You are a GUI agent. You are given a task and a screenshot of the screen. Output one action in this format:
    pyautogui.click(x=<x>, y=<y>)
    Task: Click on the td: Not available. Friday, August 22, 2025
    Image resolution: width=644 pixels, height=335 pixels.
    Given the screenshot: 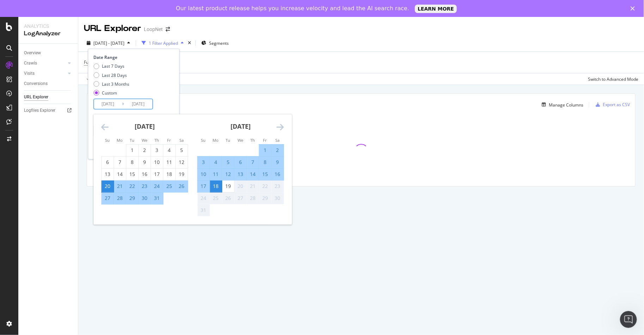 What is the action you would take?
    pyautogui.click(x=265, y=187)
    